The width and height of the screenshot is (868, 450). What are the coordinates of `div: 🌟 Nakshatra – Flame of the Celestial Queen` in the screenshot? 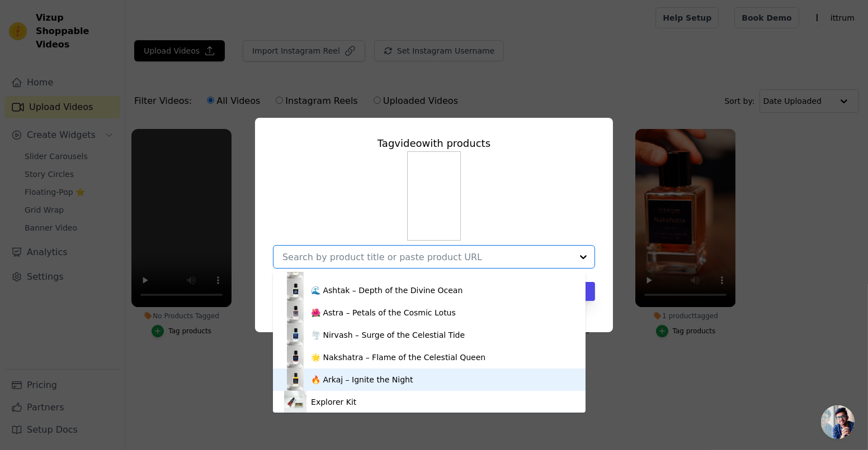 It's located at (398, 358).